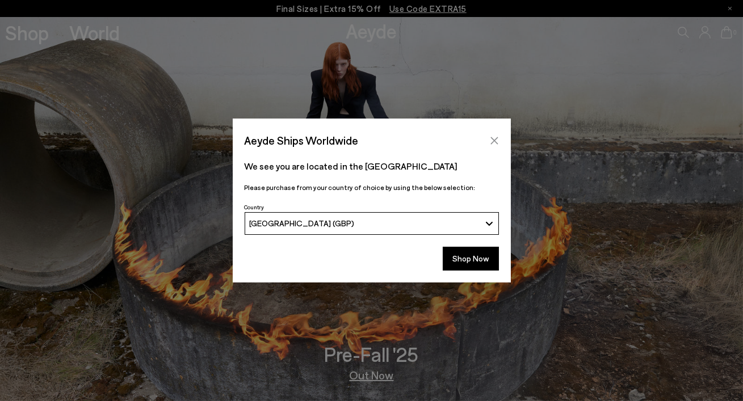  Describe the element at coordinates (471, 259) in the screenshot. I see `button: Shop Now` at that location.